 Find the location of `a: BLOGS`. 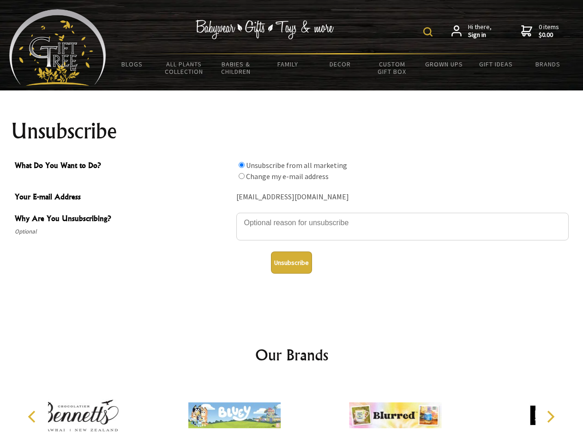

a: BLOGS is located at coordinates (132, 64).